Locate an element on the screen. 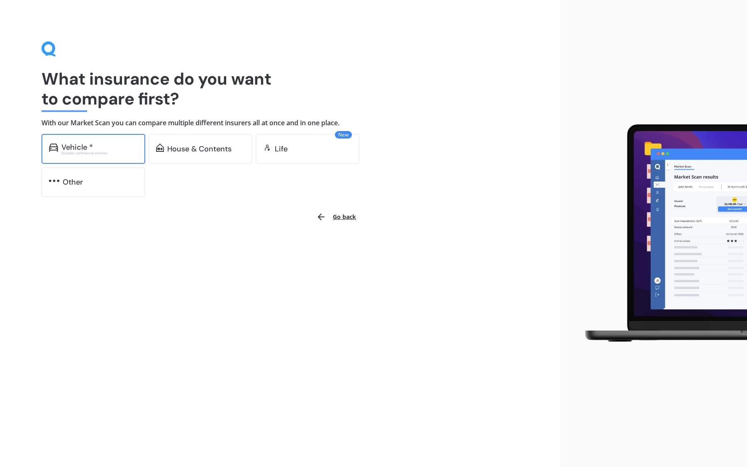 This screenshot has width=747, height=467. img: other.81dba5aafe580aa69f38.svg is located at coordinates (54, 181).